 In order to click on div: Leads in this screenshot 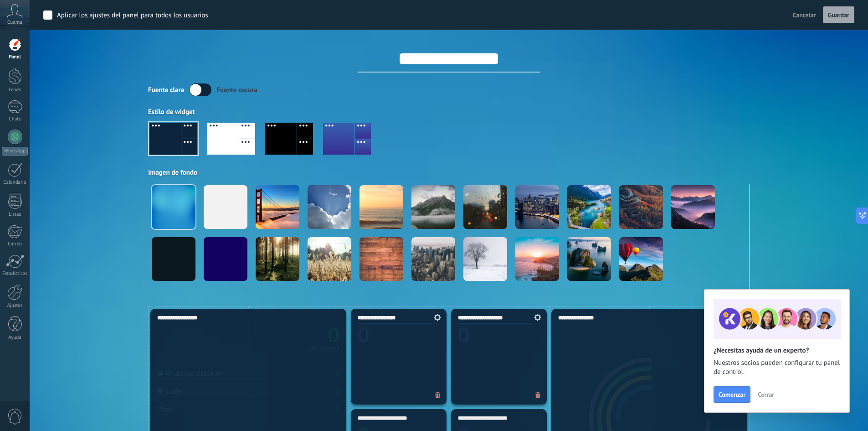, I will do `click(15, 90)`.